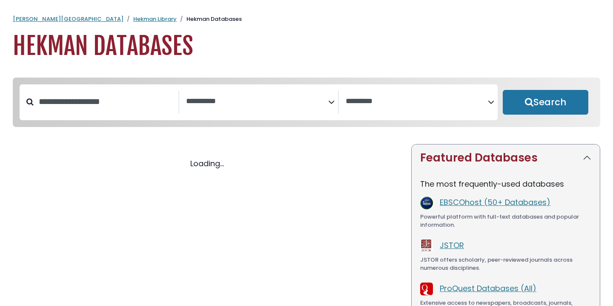 The image size is (613, 306). What do you see at coordinates (106, 101) in the screenshot?
I see `input: Search database by title or keyword` at bounding box center [106, 101].